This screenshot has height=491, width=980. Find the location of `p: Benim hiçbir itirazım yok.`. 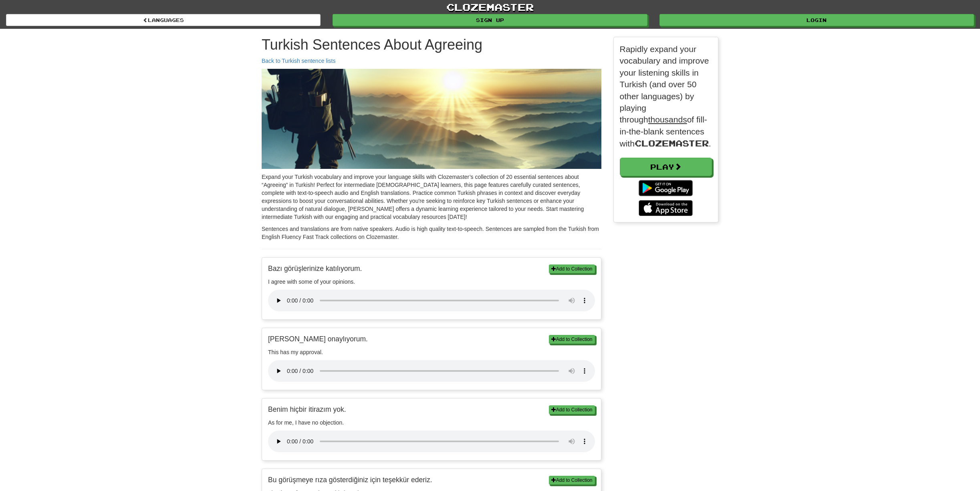

p: Benim hiçbir itirazım yok. is located at coordinates (431, 409).